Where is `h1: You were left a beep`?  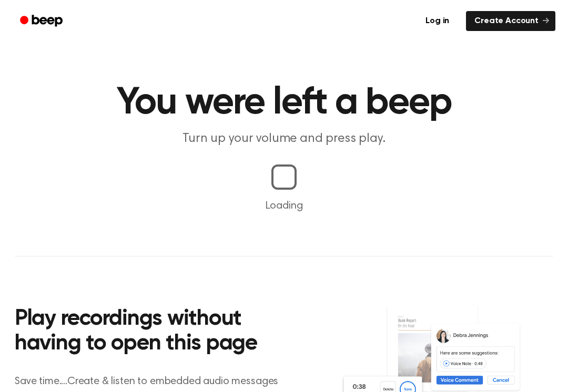
h1: You were left a beep is located at coordinates (284, 103).